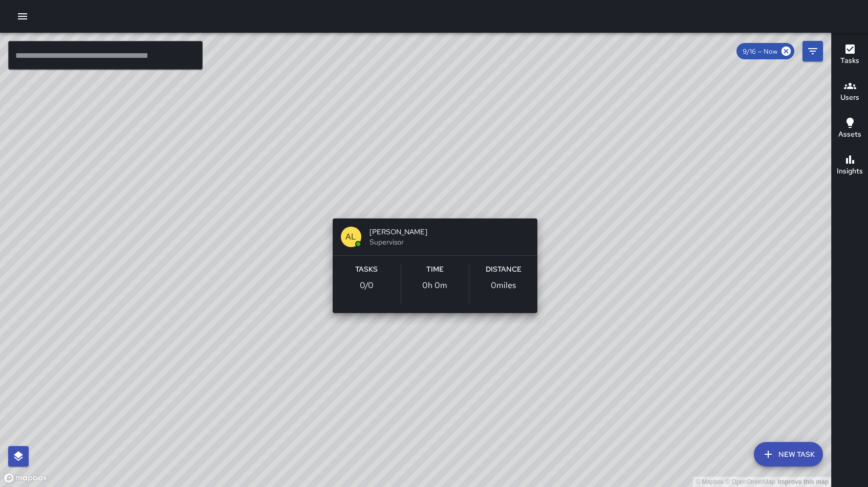  Describe the element at coordinates (350, 237) in the screenshot. I see `p: AL` at that location.